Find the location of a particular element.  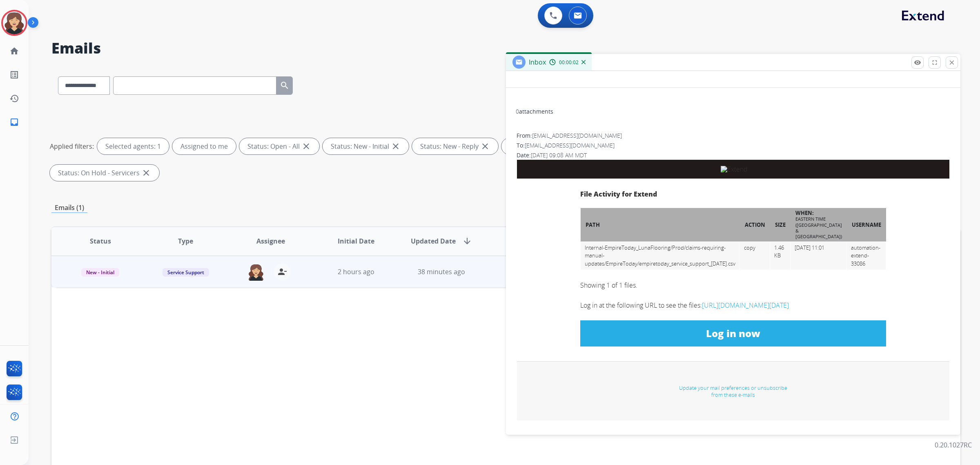

mat-icon: fullscreen is located at coordinates (934, 62).